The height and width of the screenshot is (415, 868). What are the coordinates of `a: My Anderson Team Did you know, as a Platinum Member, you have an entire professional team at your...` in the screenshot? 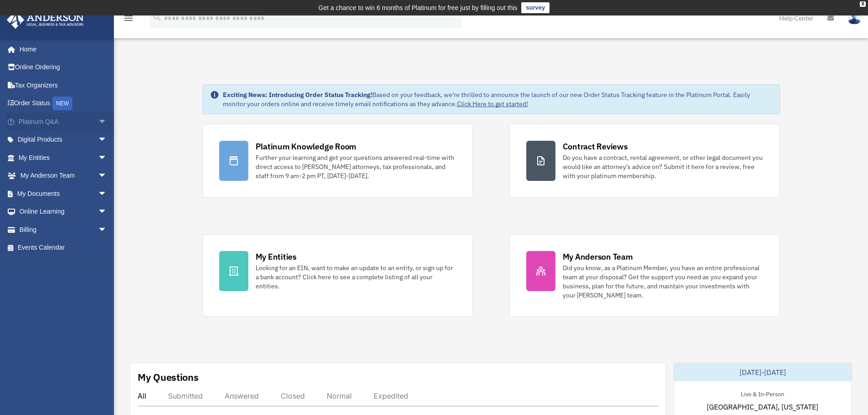 It's located at (645, 275).